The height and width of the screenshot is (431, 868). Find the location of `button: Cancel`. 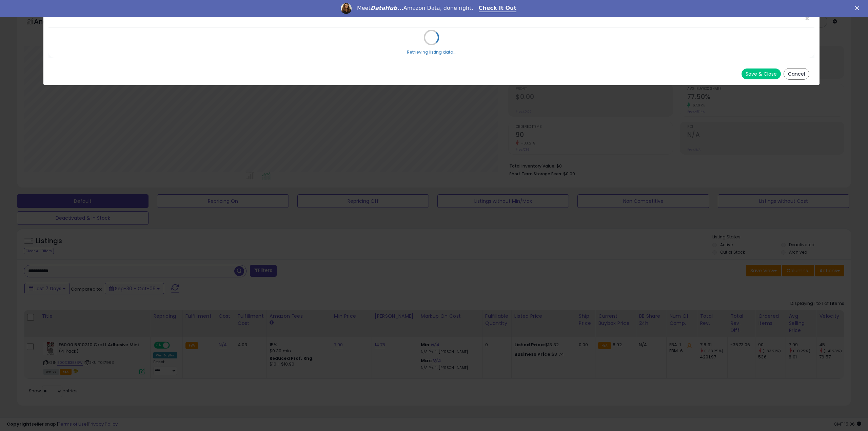

button: Cancel is located at coordinates (796, 74).